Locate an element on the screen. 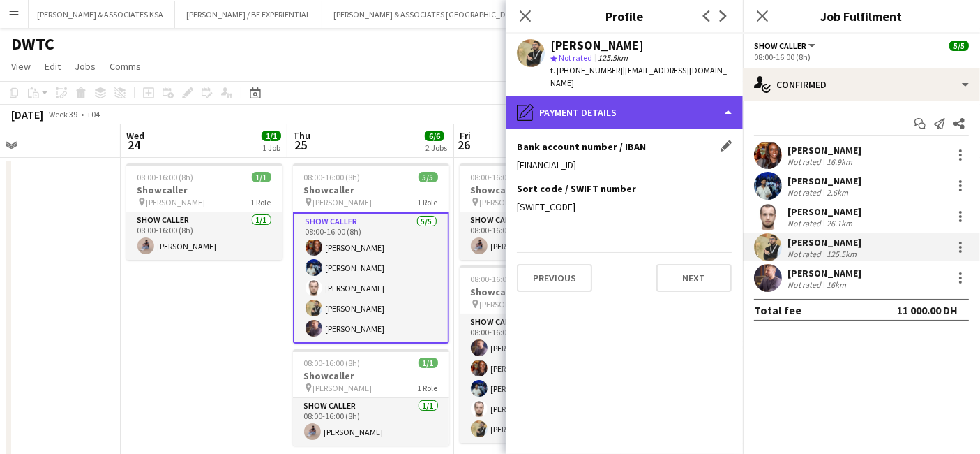 This screenshot has height=454, width=980. a: Edit is located at coordinates (52, 66).